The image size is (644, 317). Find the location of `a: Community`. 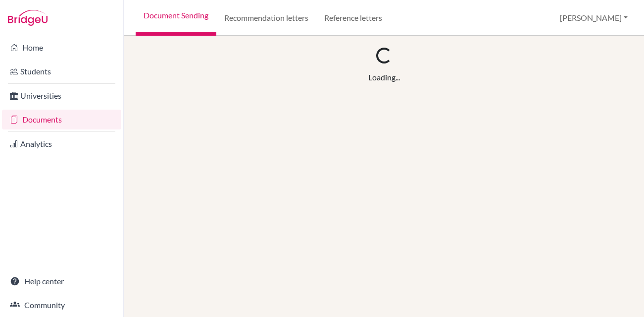

a: Community is located at coordinates (61, 305).